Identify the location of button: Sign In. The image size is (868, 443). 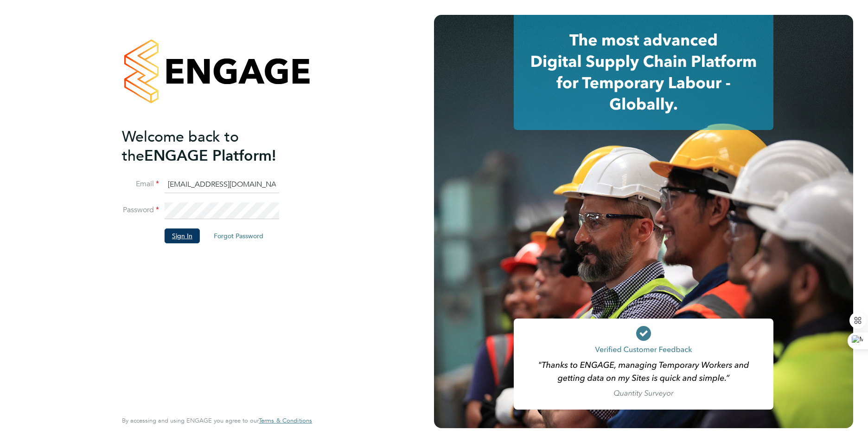
(183, 236).